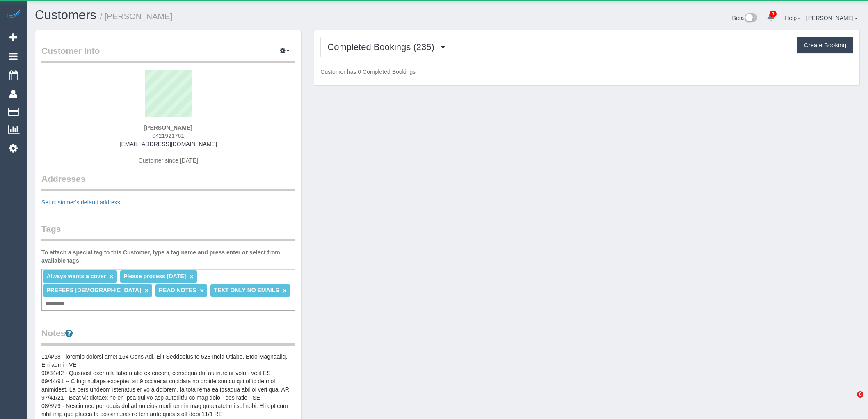 Image resolution: width=868 pixels, height=419 pixels. What do you see at coordinates (169, 136) in the screenshot?
I see `span: 0421921761` at bounding box center [169, 136].